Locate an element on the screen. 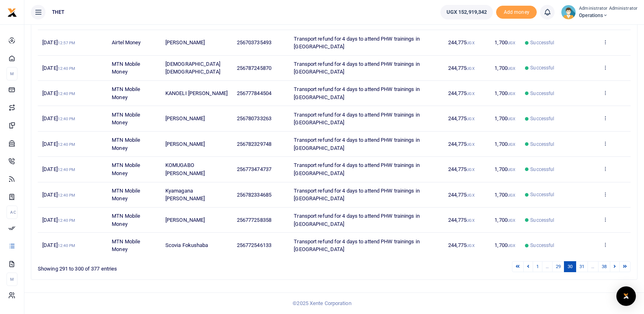  span: Add money is located at coordinates (517, 12).